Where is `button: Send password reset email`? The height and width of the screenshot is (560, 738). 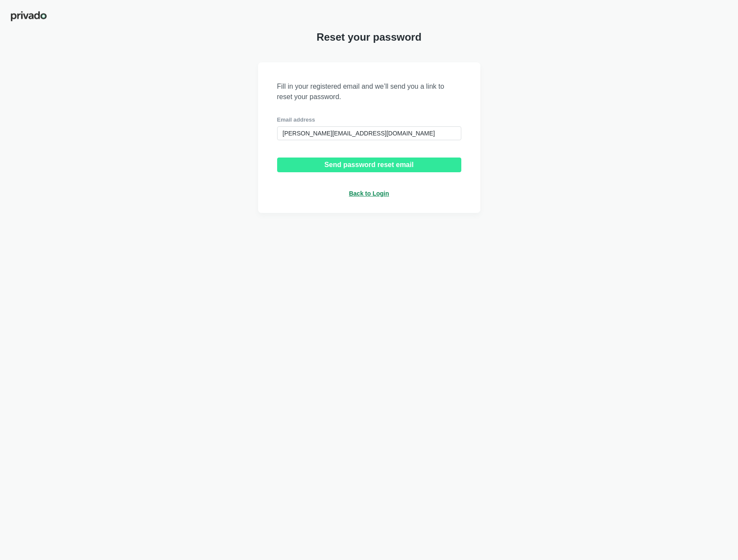 button: Send password reset email is located at coordinates (369, 165).